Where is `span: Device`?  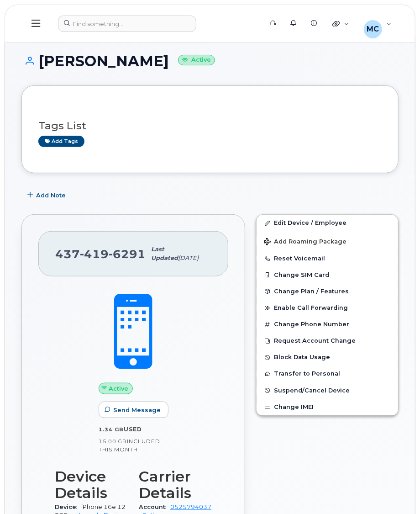 span: Device is located at coordinates (68, 506).